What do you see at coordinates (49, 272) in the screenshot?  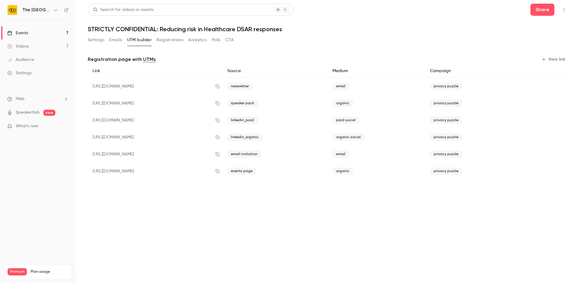 I see `span: Plan usage` at bounding box center [49, 272].